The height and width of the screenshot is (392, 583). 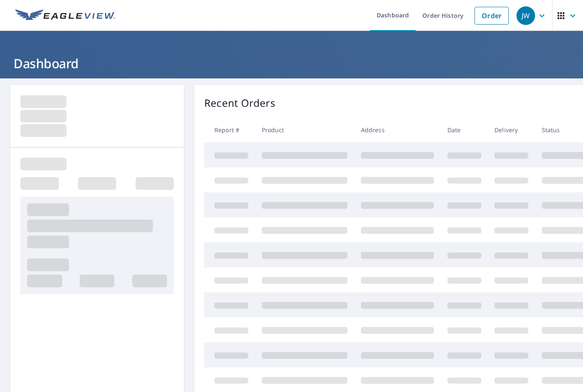 I want to click on th: Delivery, so click(x=511, y=130).